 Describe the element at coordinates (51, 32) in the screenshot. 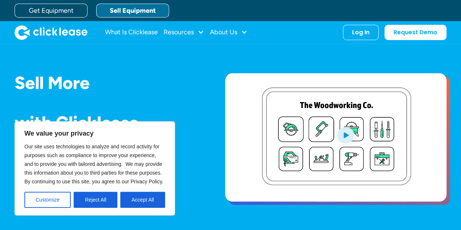

I see `img: Clicklease logo` at that location.